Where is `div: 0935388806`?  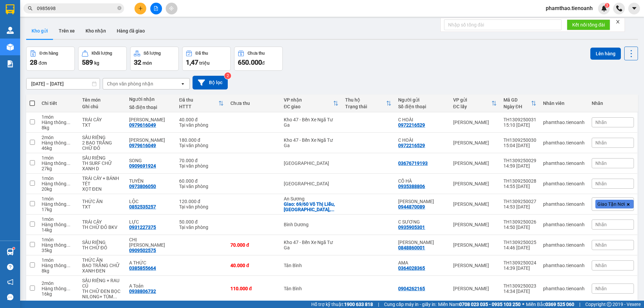 div: 0935388806 is located at coordinates (411, 186).